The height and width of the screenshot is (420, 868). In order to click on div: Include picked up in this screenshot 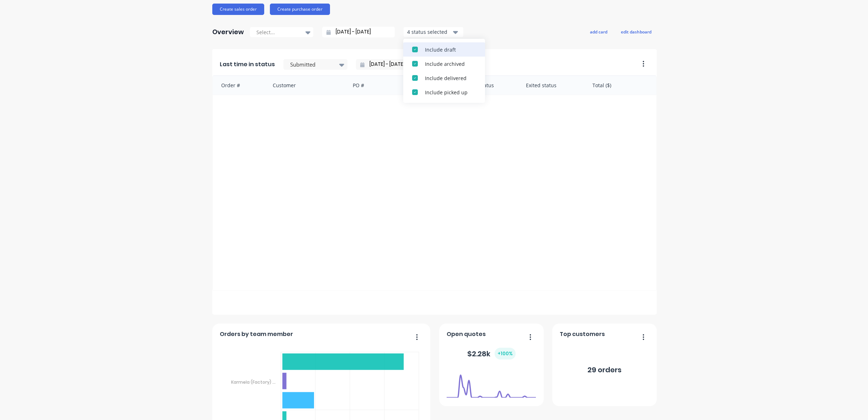, I will do `click(451, 92)`.